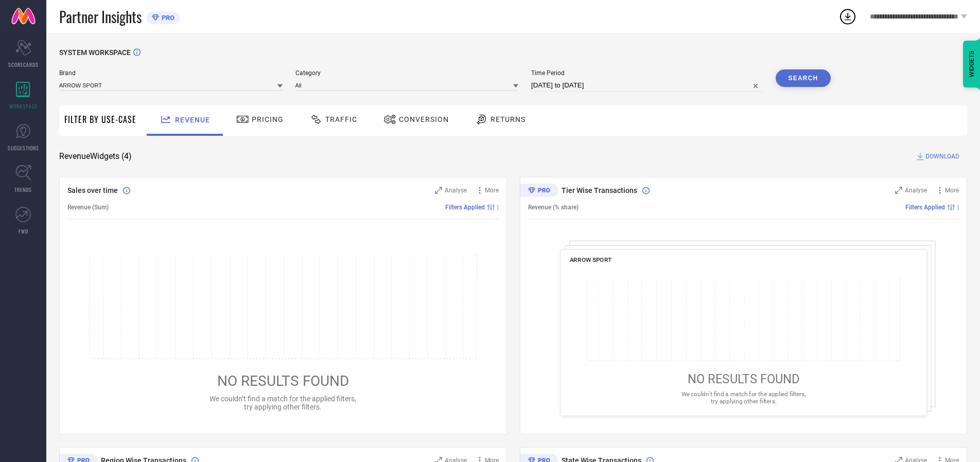 The width and height of the screenshot is (980, 462). Describe the element at coordinates (167, 17) in the screenshot. I see `span: PRO` at that location.